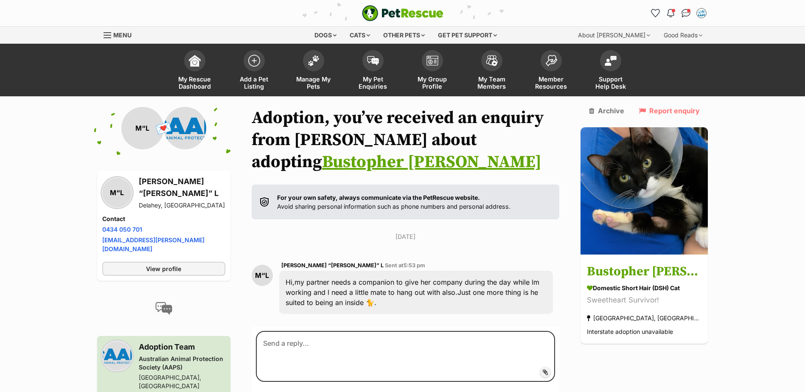 The image size is (805, 392). Describe the element at coordinates (644, 300) in the screenshot. I see `div: Sweetheart Survivor!` at that location.